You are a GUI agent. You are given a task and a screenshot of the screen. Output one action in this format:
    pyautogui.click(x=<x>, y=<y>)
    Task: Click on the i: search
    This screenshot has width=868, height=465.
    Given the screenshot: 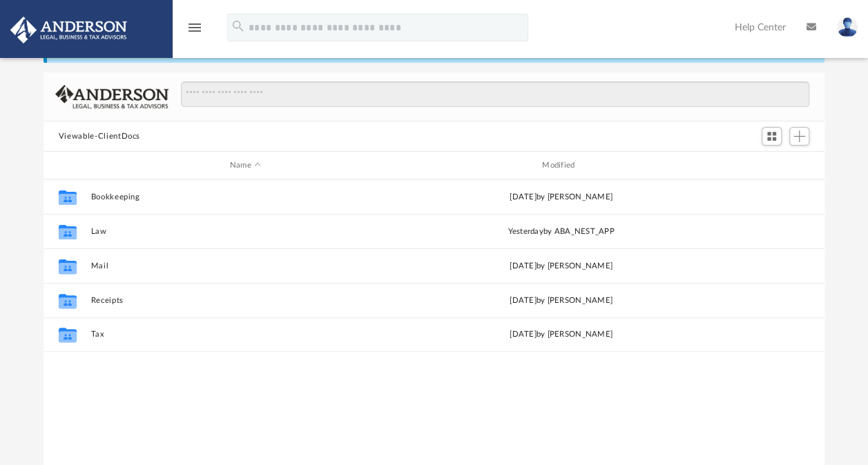 What is the action you would take?
    pyautogui.click(x=238, y=26)
    